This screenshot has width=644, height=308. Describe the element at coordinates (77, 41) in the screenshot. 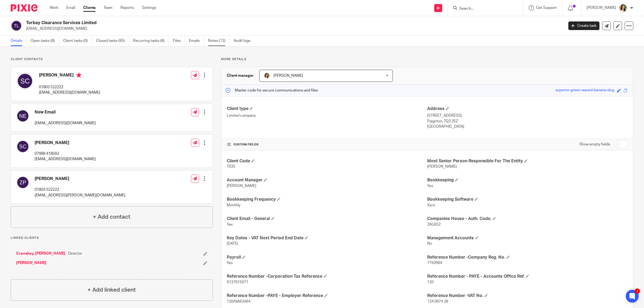

I see `a: Client tasks (0)` at that location.